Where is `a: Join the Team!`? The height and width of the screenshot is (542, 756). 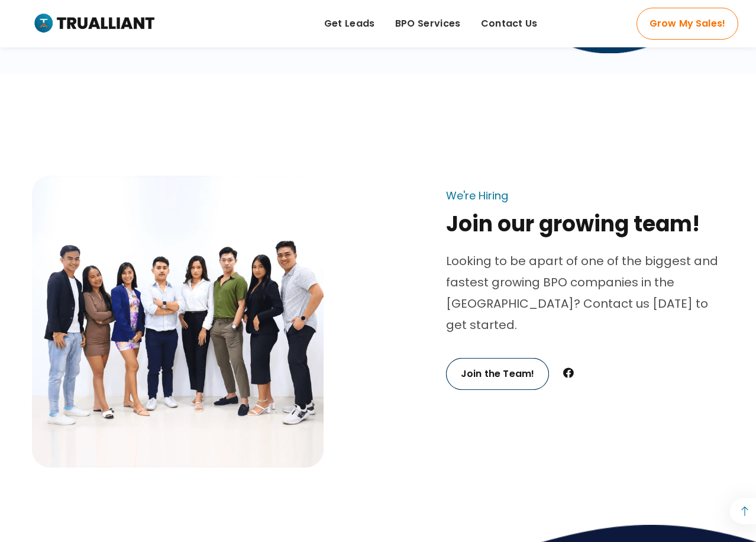 a: Join the Team! is located at coordinates (498, 374).